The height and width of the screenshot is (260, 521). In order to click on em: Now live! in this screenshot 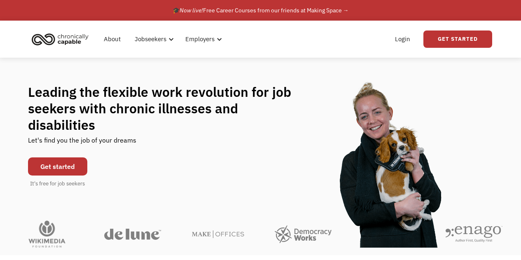, I will do `click(191, 10)`.